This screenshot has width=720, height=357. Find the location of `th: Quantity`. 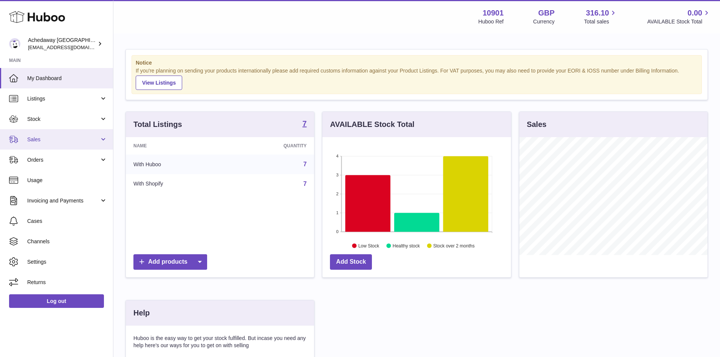

th: Quantity is located at coordinates (271, 146).